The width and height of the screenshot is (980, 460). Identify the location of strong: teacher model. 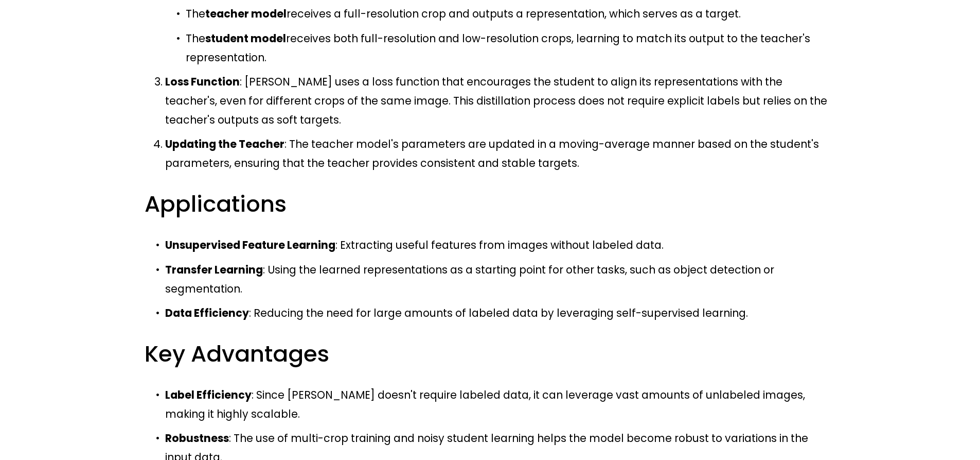
(246, 13).